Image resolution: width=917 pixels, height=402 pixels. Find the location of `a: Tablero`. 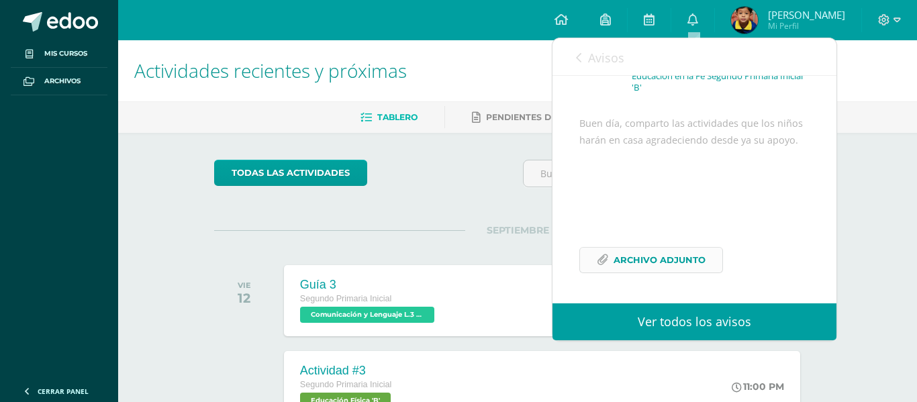

a: Tablero is located at coordinates (389, 117).